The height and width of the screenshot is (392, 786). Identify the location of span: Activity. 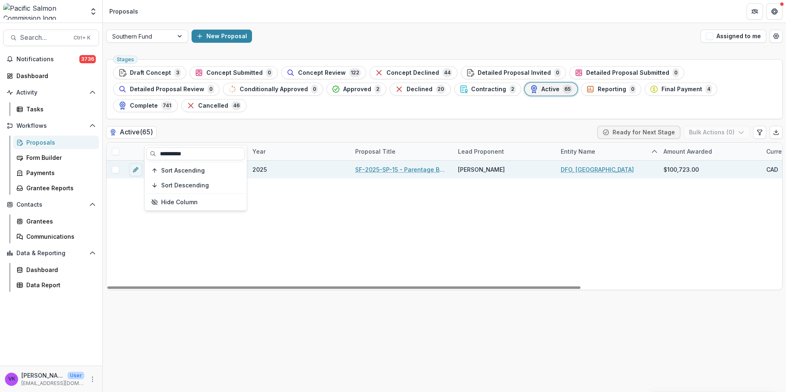
(51, 93).